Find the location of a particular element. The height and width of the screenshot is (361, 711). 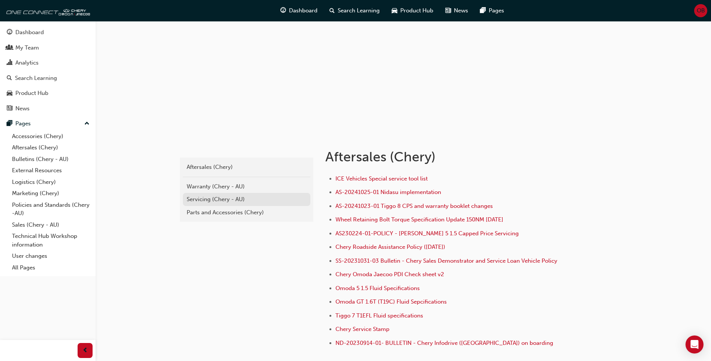

a: Product Hub is located at coordinates (48, 93).